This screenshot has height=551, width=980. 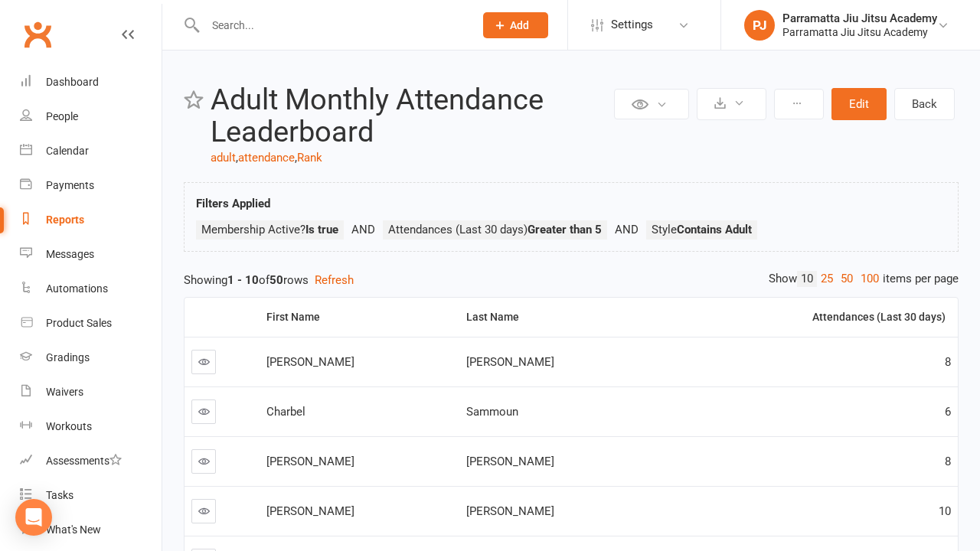 What do you see at coordinates (90, 185) in the screenshot?
I see `a: Payments` at bounding box center [90, 185].